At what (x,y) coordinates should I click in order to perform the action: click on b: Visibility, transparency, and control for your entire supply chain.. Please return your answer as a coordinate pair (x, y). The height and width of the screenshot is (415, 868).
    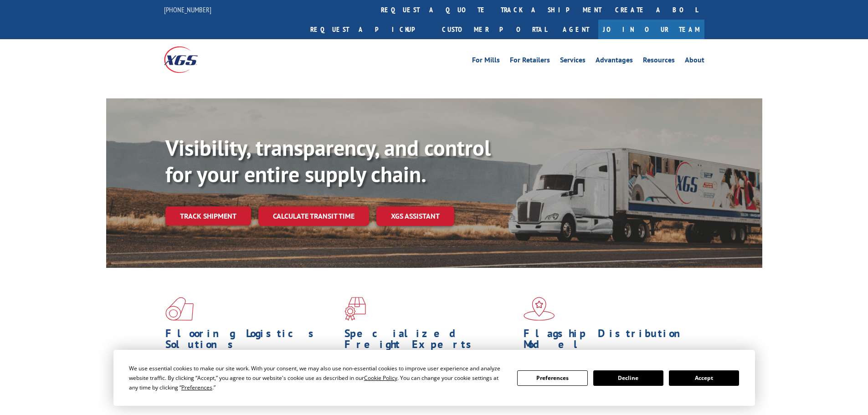
    Looking at the image, I should click on (328, 161).